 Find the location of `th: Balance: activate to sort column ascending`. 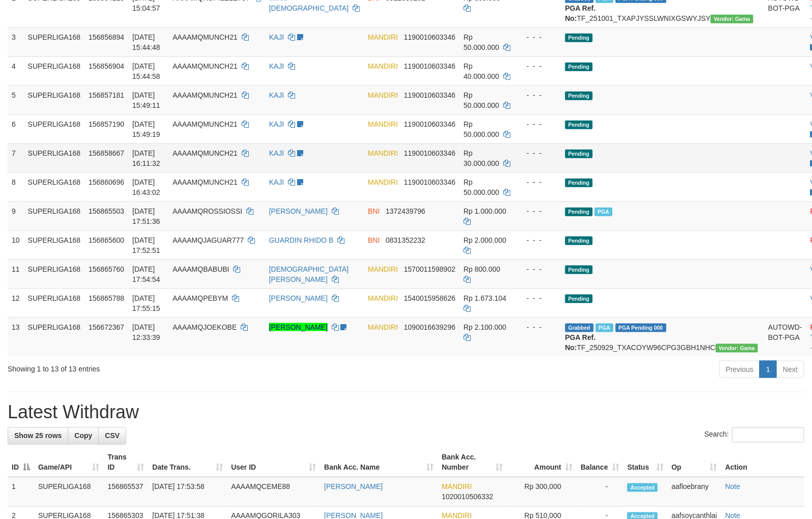

th: Balance: activate to sort column ascending is located at coordinates (600, 463).